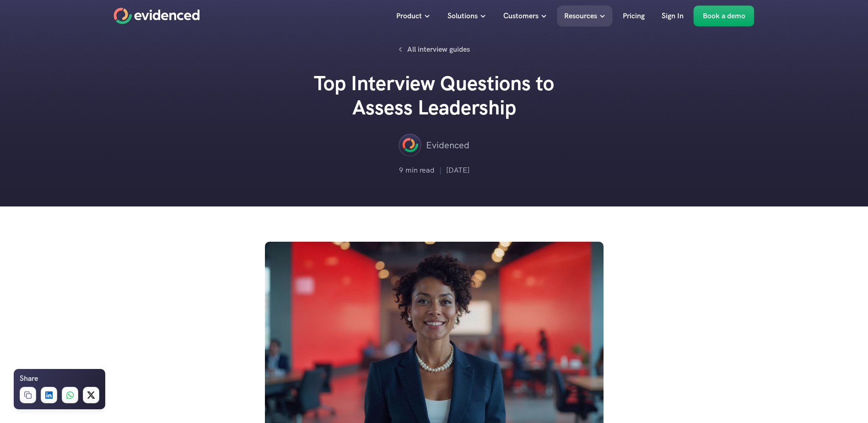 This screenshot has width=868, height=423. Describe the element at coordinates (448, 145) in the screenshot. I see `p: Evidenced` at that location.